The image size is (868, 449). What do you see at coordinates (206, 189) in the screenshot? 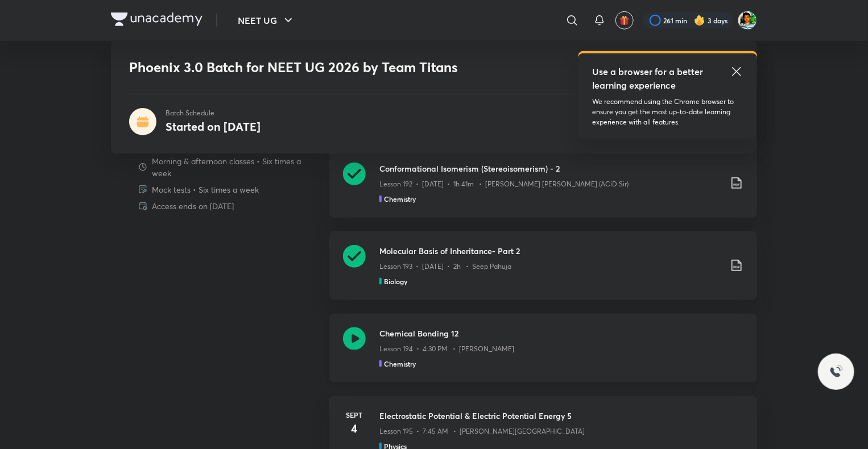
I see `p: Mock tests • Six times a week` at bounding box center [206, 189].